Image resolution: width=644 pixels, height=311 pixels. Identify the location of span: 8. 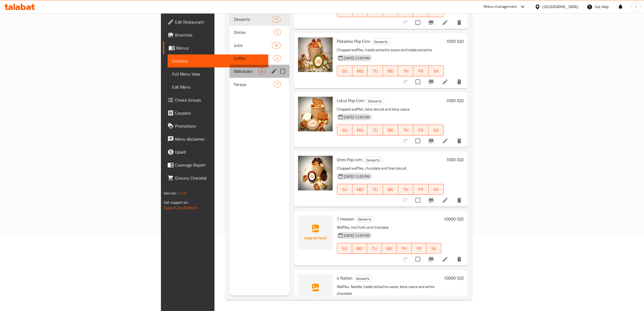
(262, 71).